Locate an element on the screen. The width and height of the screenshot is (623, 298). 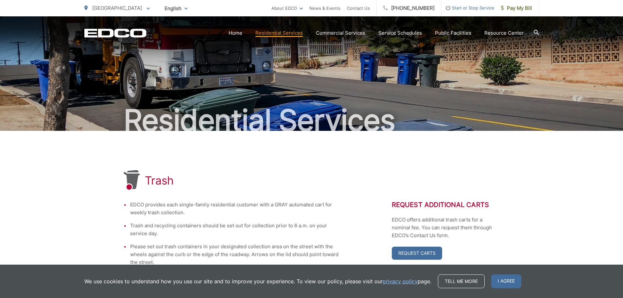
a: Home is located at coordinates (235, 33).